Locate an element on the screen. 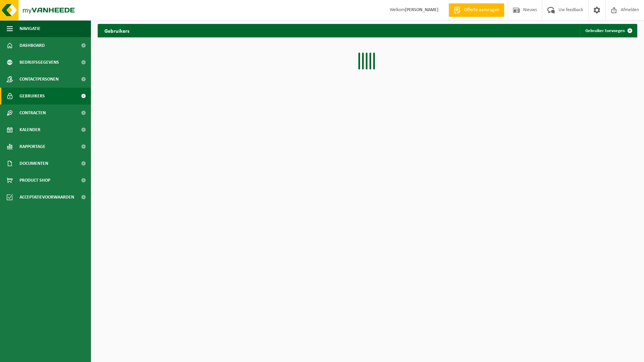  span: Contracten is located at coordinates (32, 113).